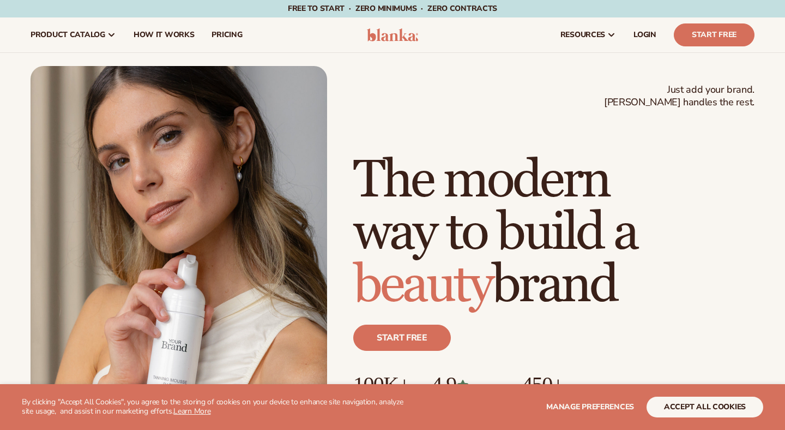  Describe the element at coordinates (393, 35) in the screenshot. I see `a: logo` at that location.